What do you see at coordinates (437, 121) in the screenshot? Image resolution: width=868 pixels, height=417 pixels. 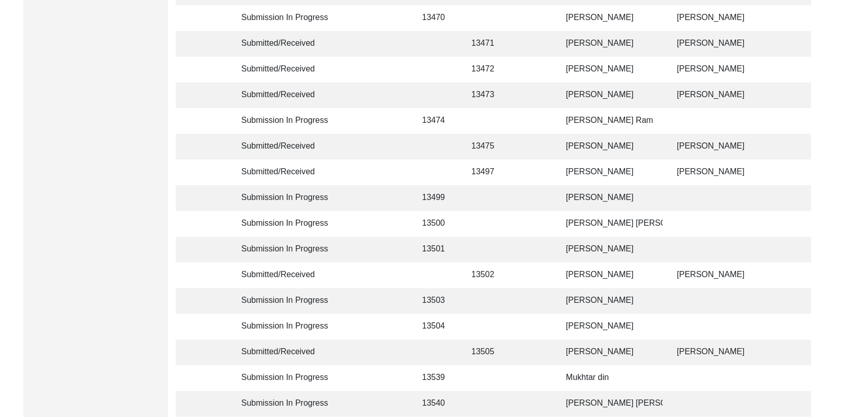 I see `td: 13474` at bounding box center [437, 121].